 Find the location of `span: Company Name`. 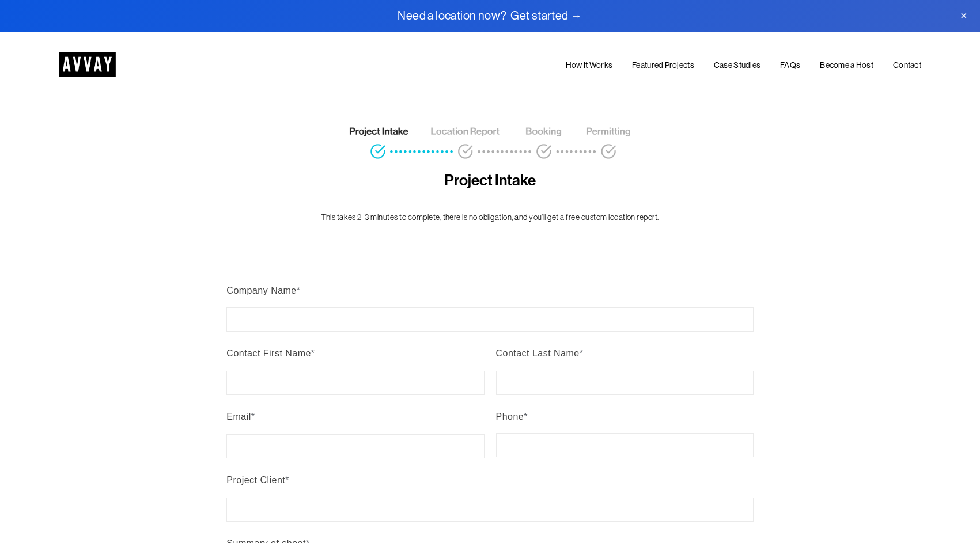

span: Company Name is located at coordinates (261, 290).